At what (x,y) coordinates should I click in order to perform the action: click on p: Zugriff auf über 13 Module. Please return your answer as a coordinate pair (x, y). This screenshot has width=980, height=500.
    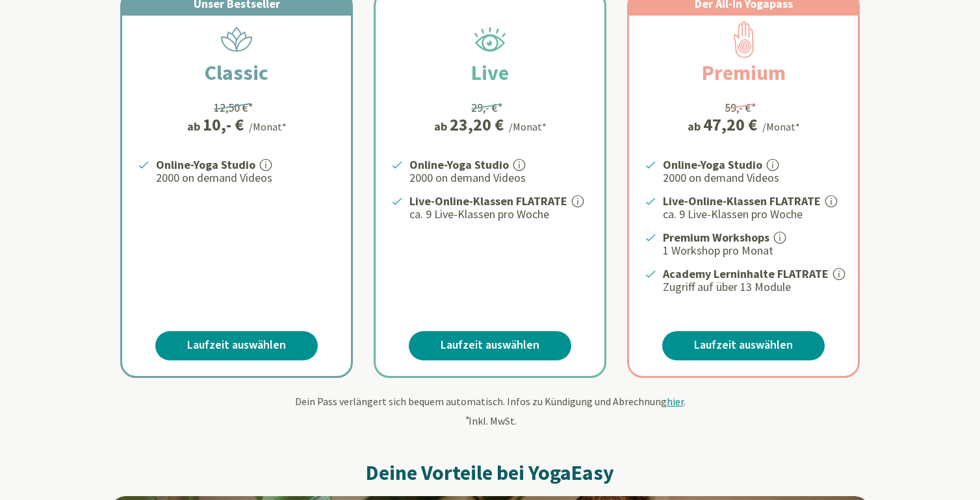
    Looking at the image, I should click on (752, 287).